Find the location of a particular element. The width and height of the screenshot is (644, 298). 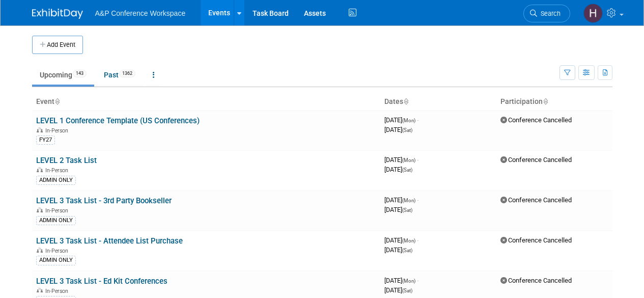

button: Add Event is located at coordinates (57, 45).